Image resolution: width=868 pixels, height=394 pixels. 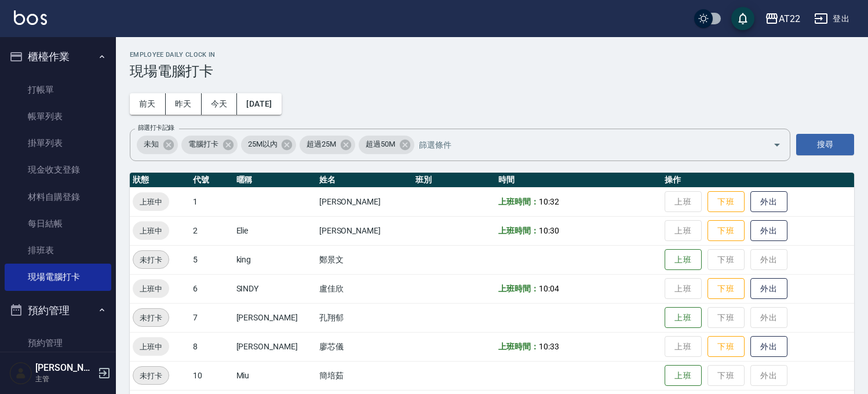 I want to click on div: 未知, so click(x=157, y=145).